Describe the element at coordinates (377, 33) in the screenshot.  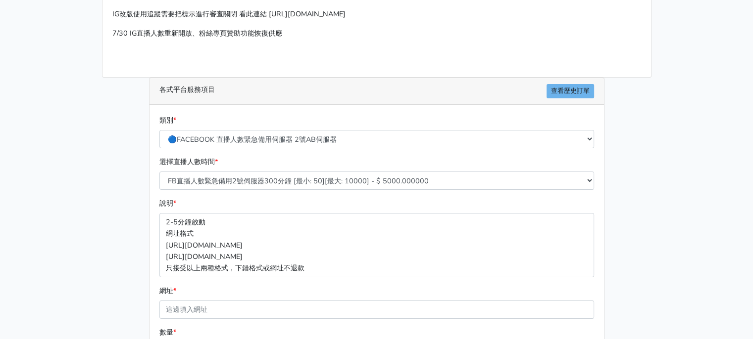
I see `p: 7/30 IG直播人數重新開放、粉絲專頁贊助功能恢復供應` at that location.